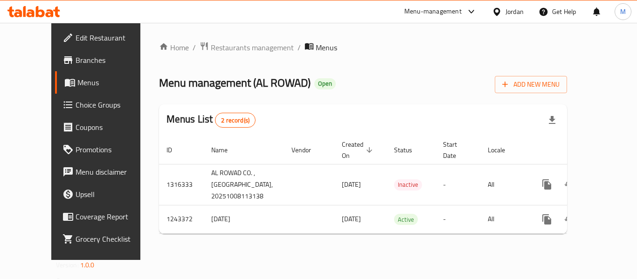 This screenshot has width=637, height=279. Describe the element at coordinates (113, 194) in the screenshot. I see `span: Upsell` at that location.